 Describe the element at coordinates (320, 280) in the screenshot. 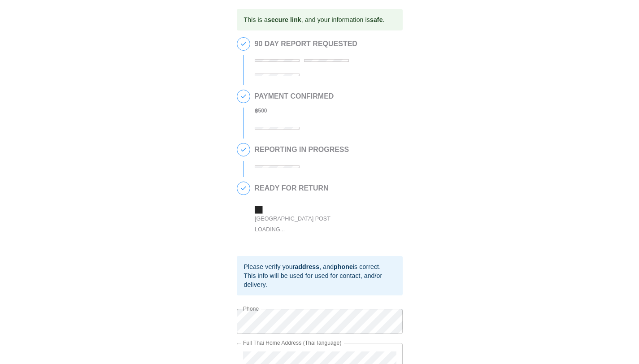

I see `div: This info will be used for used for contact, and/or delivery.` at that location.